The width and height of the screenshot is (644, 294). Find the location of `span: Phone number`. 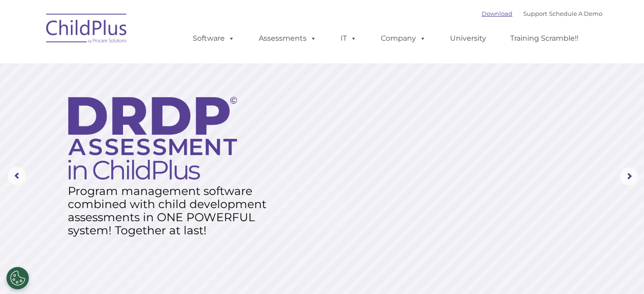

span: Phone number is located at coordinates (145, 100).